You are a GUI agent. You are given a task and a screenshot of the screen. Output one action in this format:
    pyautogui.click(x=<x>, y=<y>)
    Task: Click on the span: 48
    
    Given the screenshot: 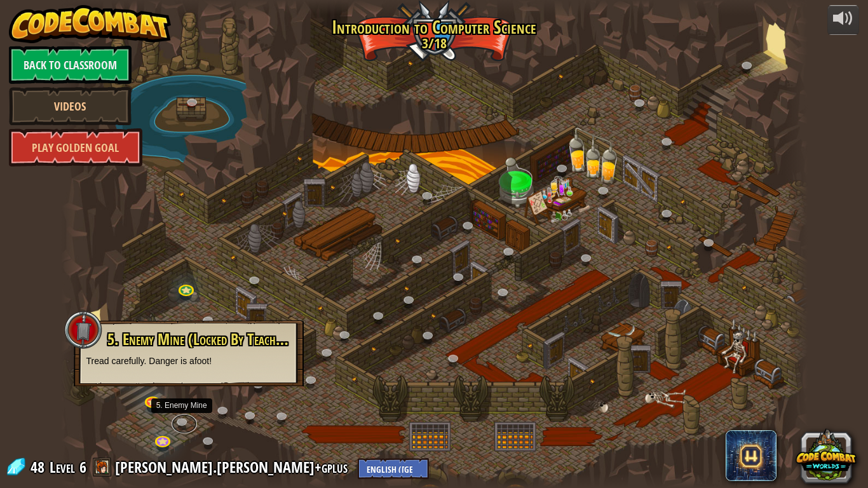 What is the action you would take?
    pyautogui.click(x=39, y=467)
    